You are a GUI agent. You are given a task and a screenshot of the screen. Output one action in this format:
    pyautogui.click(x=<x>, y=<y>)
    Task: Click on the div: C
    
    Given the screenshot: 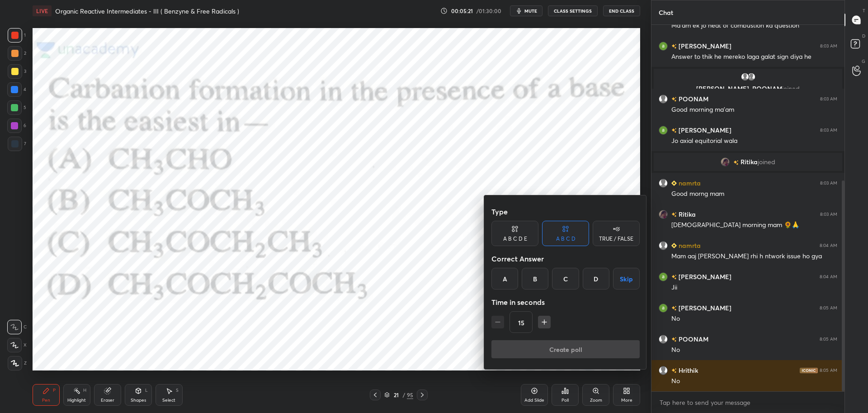 What is the action you would take?
    pyautogui.click(x=565, y=279)
    